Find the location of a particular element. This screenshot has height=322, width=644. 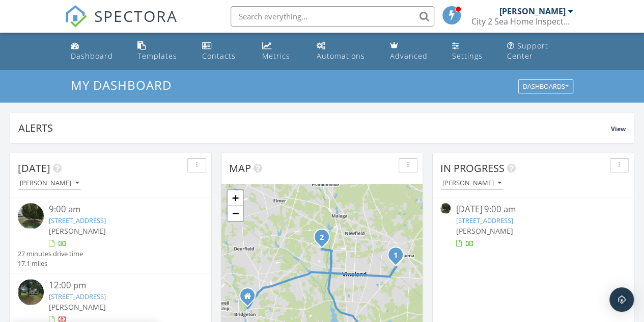

a: Metrics is located at coordinates (281, 51).